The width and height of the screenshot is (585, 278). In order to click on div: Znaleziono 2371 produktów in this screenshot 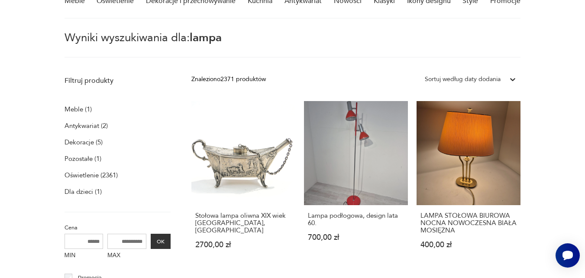, I will do `click(229, 79)`.